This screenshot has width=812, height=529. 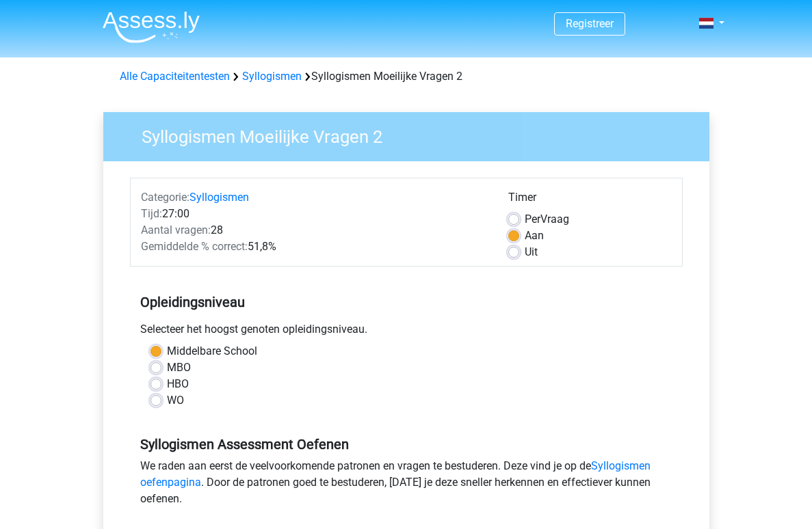 What do you see at coordinates (406, 303) in the screenshot?
I see `h5: Opleidingsniveau` at bounding box center [406, 303].